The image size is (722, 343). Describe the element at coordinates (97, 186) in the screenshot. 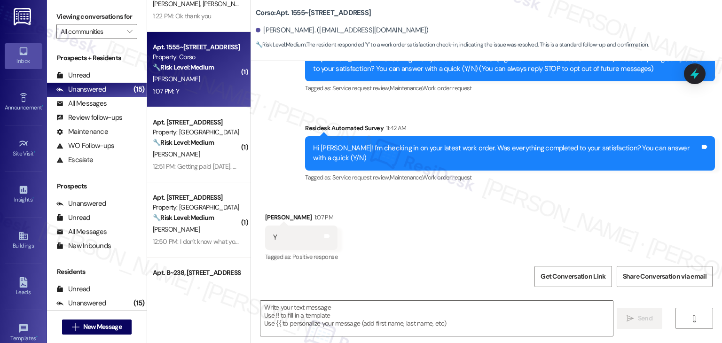

I see `div: Prospects` at that location.